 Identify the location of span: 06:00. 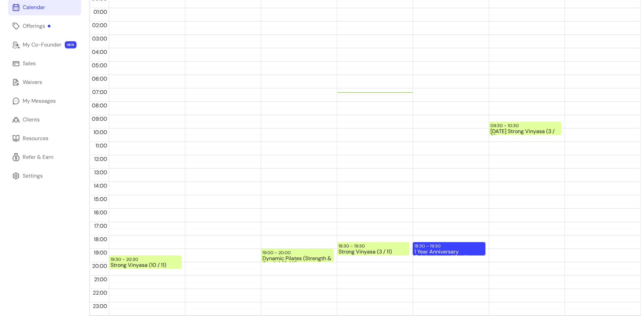
(100, 79).